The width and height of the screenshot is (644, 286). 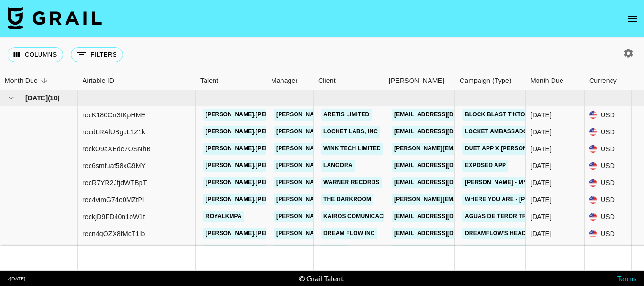 What do you see at coordinates (334, 250) in the screenshot?
I see `a: Aspire` at bounding box center [334, 250].